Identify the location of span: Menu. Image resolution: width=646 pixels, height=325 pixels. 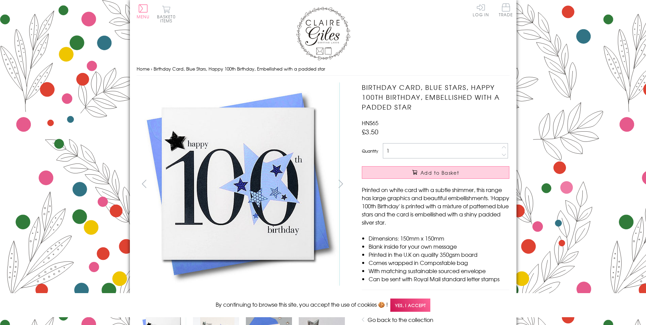
(143, 17).